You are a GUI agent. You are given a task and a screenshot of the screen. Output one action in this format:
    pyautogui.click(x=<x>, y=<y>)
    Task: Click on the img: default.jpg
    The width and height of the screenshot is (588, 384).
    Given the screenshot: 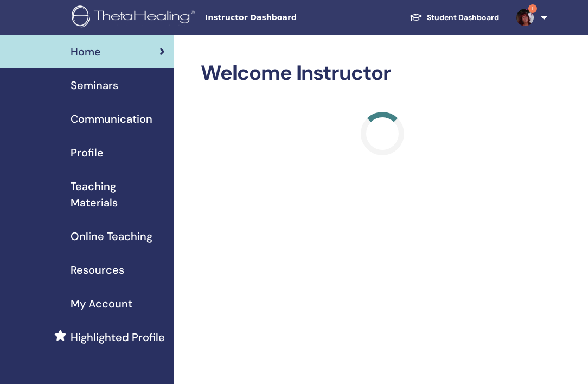 What is the action you would take?
    pyautogui.click(x=525, y=17)
    